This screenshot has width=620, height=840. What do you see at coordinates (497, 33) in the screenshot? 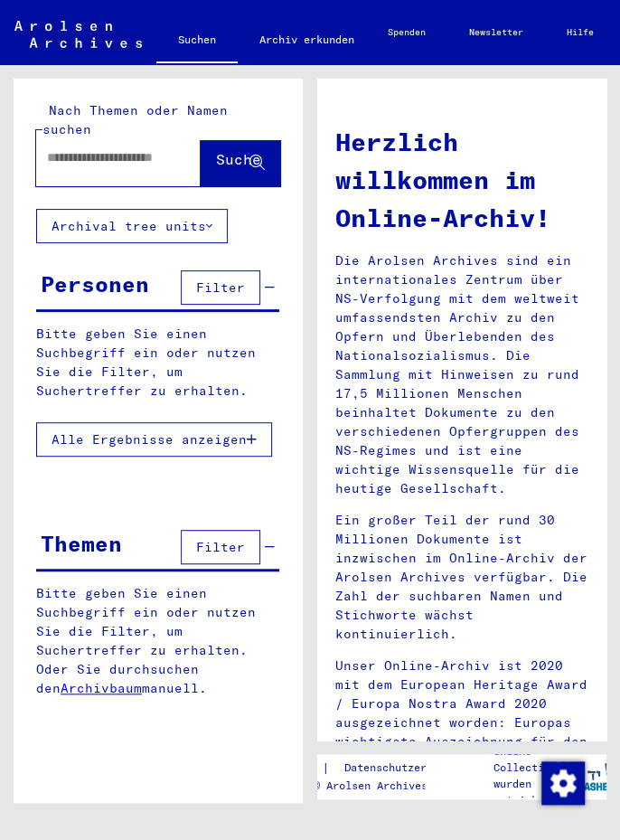
I see `a: Newsletter` at bounding box center [497, 33].